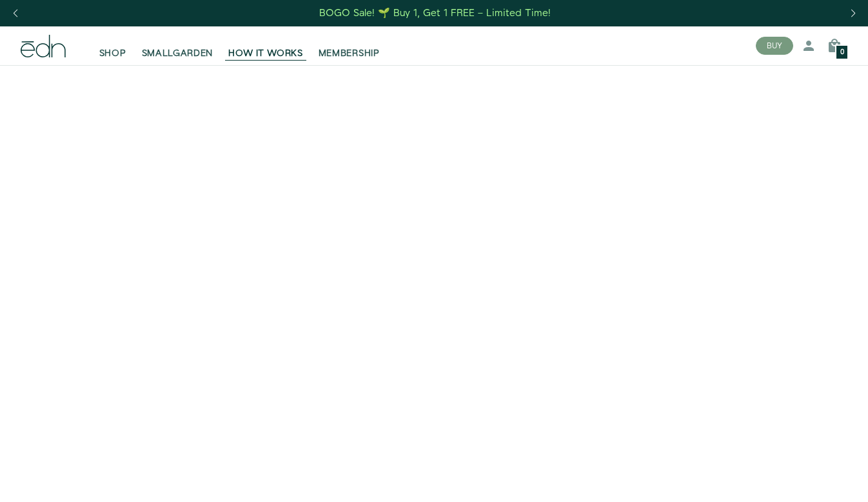  Describe the element at coordinates (178, 46) in the screenshot. I see `a: SMALLGARDEN` at that location.